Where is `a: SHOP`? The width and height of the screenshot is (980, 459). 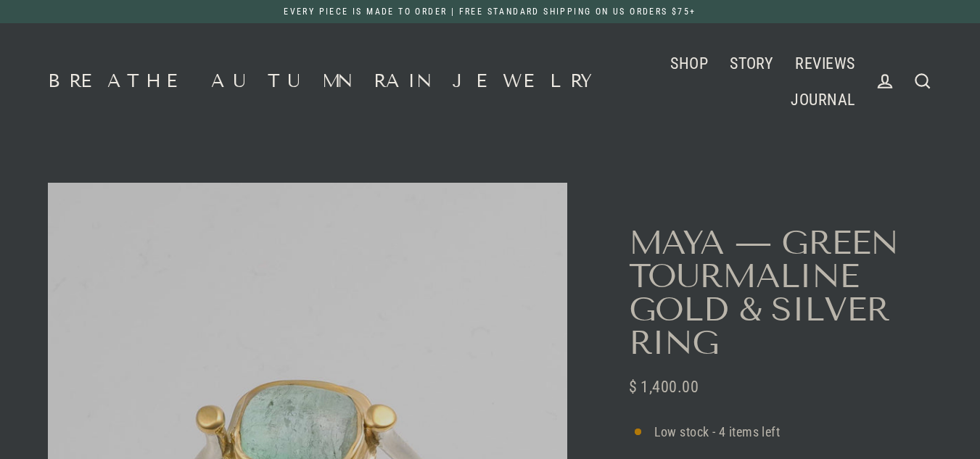
a: SHOP is located at coordinates (689, 63).